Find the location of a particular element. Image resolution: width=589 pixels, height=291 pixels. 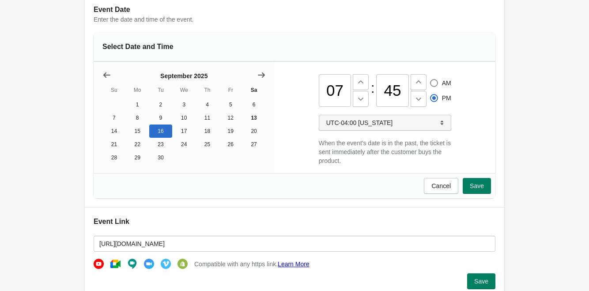

button: Thursday September 18 2025 is located at coordinates (207, 131).